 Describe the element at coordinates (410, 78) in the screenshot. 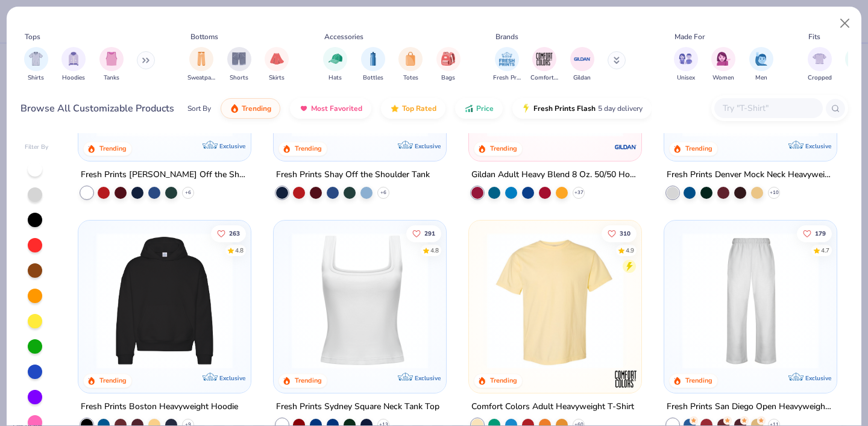

I see `span: Totes` at that location.